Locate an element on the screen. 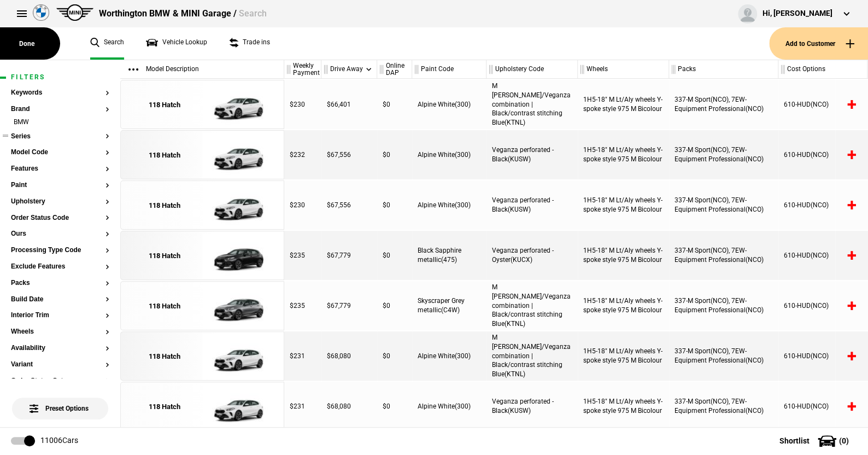  span: Search is located at coordinates (252, 13).